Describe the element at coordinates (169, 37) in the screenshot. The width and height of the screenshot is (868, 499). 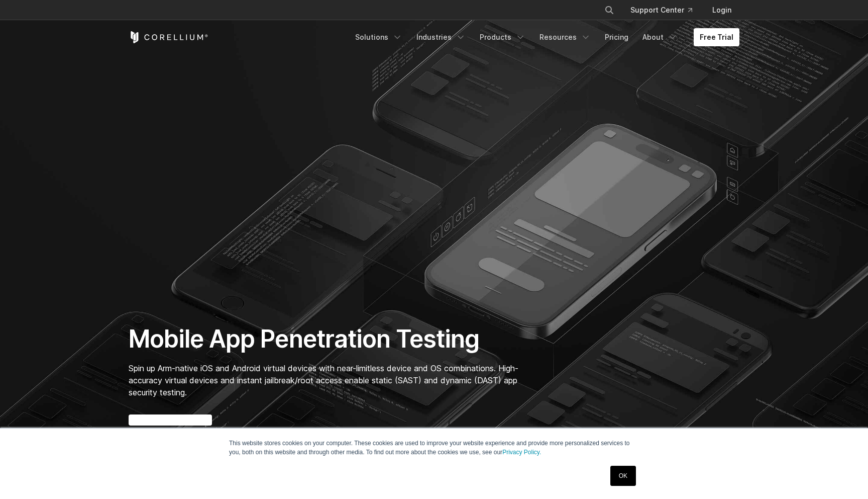
I see `a: Corellium Home` at that location.